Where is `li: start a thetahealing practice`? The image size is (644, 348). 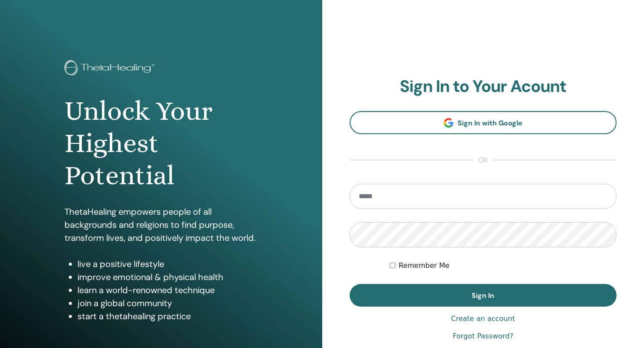 li: start a thetahealing practice is located at coordinates (167, 316).